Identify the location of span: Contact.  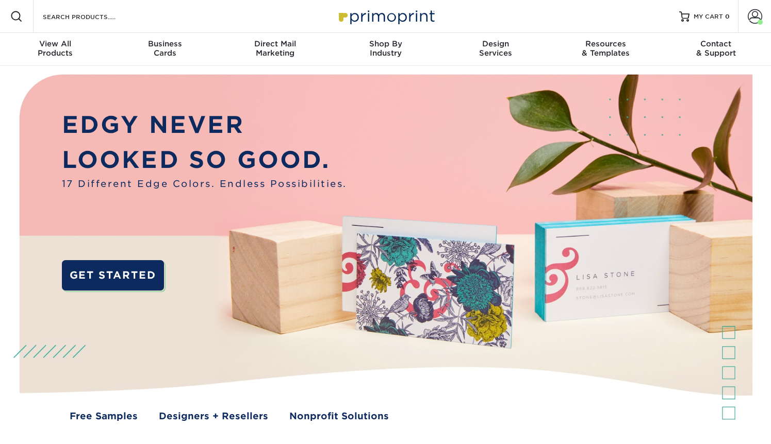
(715, 44).